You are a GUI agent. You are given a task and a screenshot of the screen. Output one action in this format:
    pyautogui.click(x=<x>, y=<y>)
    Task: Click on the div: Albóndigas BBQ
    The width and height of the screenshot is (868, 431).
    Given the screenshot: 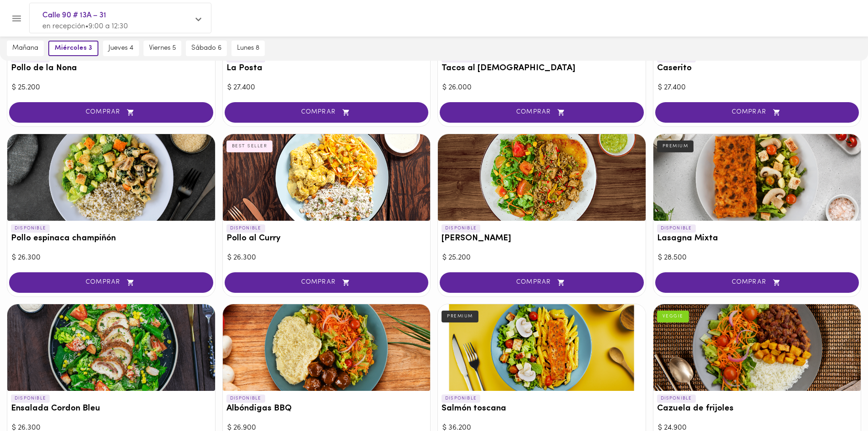 What is the action you would take?
    pyautogui.click(x=327, y=347)
    